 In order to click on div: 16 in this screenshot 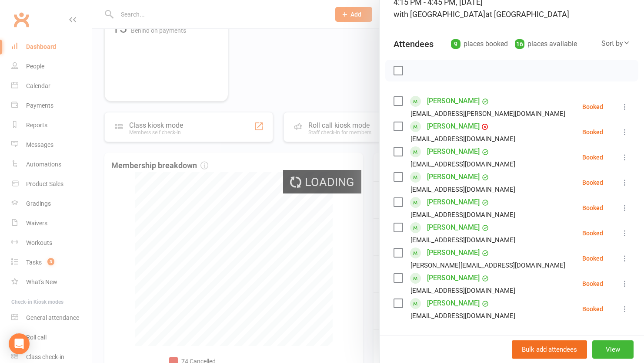, I will do `click(520, 44)`.